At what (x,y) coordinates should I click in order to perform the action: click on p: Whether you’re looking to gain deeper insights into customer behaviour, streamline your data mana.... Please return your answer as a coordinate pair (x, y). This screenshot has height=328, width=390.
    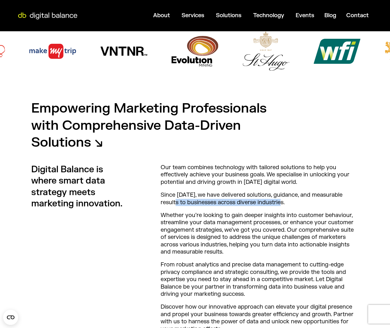
    Looking at the image, I should click on (260, 234).